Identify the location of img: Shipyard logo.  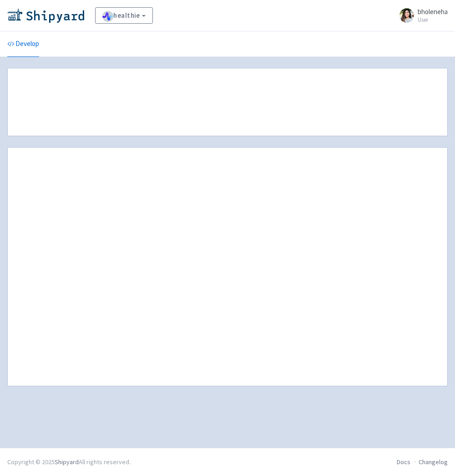
(46, 15).